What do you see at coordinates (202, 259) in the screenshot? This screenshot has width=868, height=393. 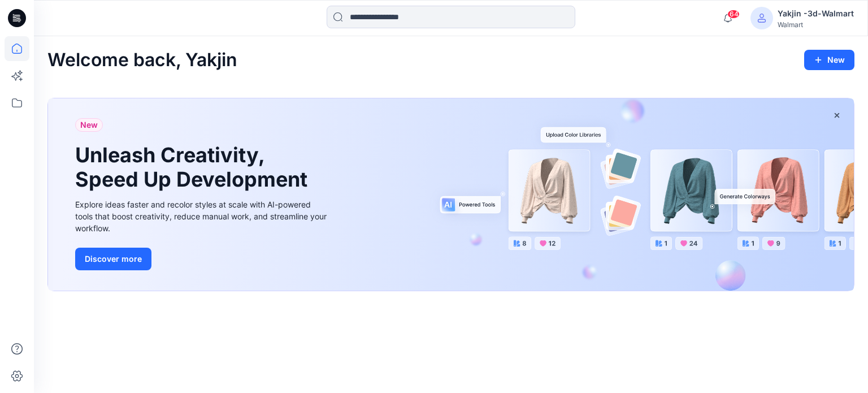 I see `a: Discover more` at bounding box center [202, 259].